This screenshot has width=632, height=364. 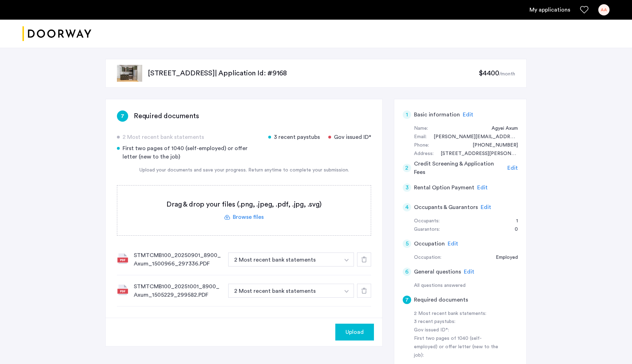 What do you see at coordinates (178, 291) in the screenshot?
I see `div: STMTCMB100_20251001_8900_Axum_1505229_299582.PDF` at bounding box center [178, 291].